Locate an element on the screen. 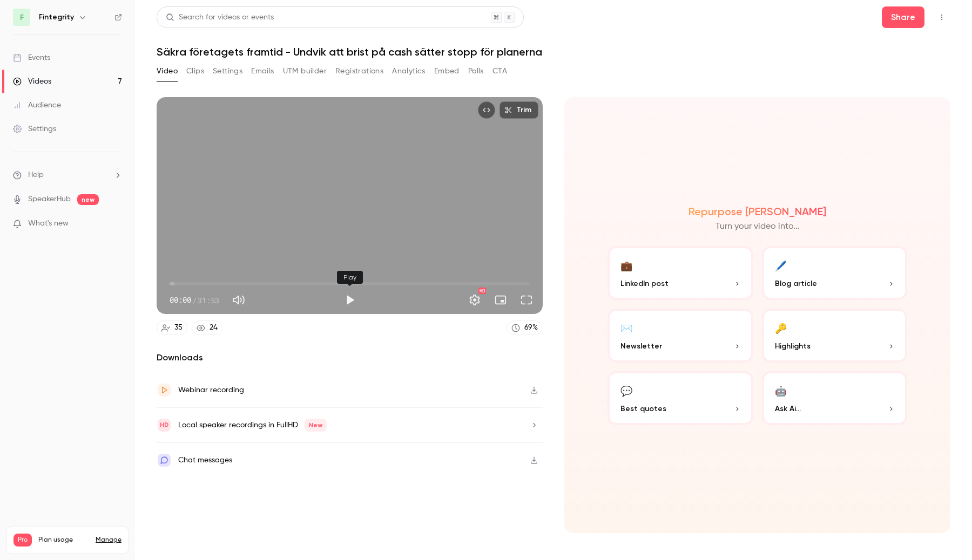 The height and width of the screenshot is (560, 972). div: 35 is located at coordinates (178, 328).